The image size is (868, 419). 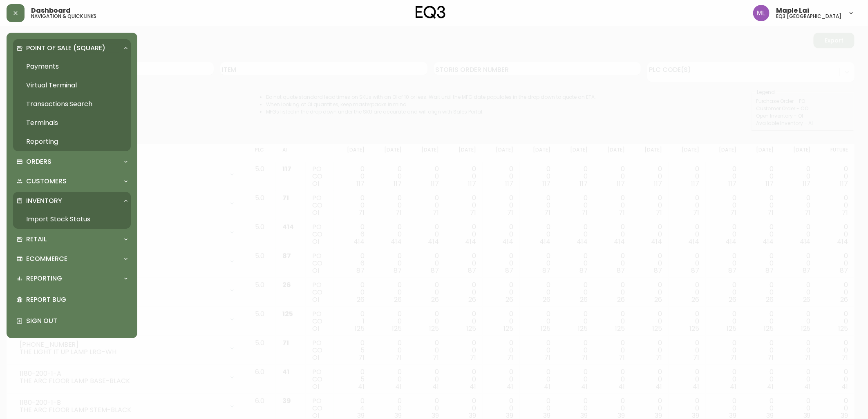 What do you see at coordinates (72, 300) in the screenshot?
I see `div: Report Bug` at bounding box center [72, 300].